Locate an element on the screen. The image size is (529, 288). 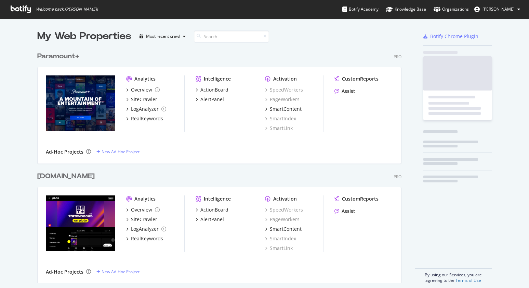
div: Knowledge Base is located at coordinates (406, 9).